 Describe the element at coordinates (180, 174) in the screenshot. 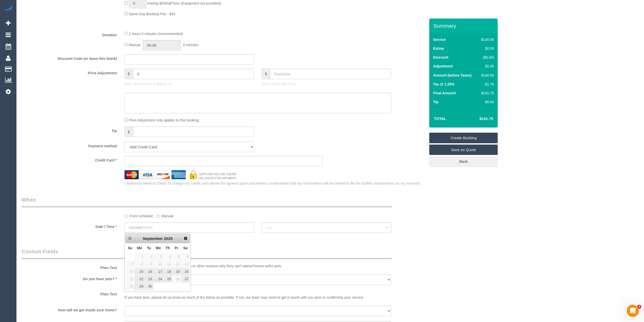

I see `img: credit cards` at that location.